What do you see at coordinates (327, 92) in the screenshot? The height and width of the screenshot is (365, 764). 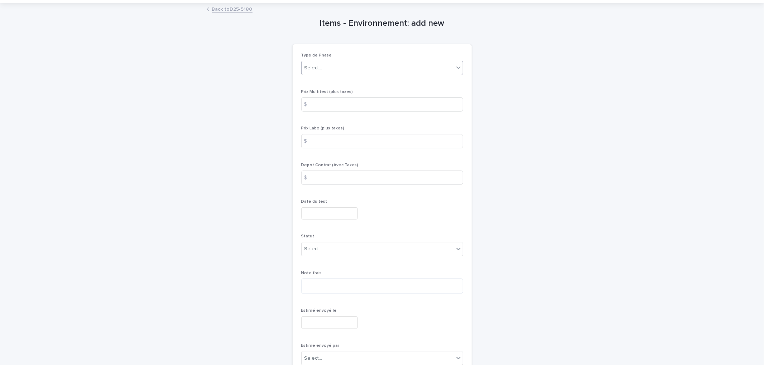 I see `span: Prix Multitest (plus taxes)` at bounding box center [327, 92].